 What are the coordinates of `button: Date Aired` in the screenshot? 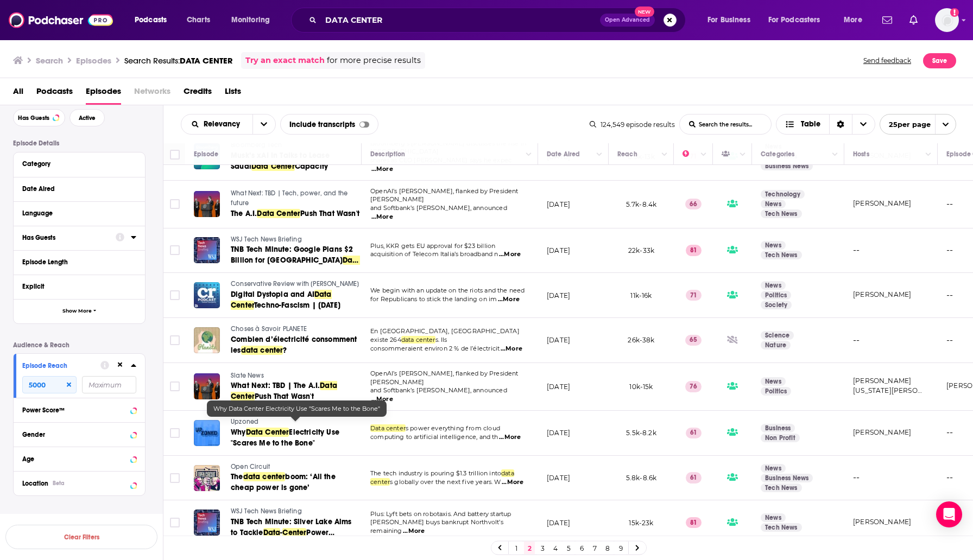 It's located at (79, 188).